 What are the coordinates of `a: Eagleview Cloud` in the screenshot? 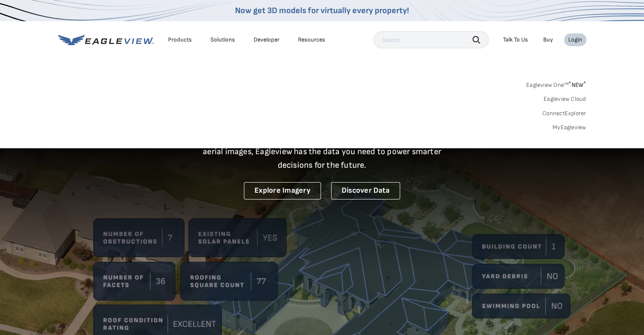 It's located at (565, 99).